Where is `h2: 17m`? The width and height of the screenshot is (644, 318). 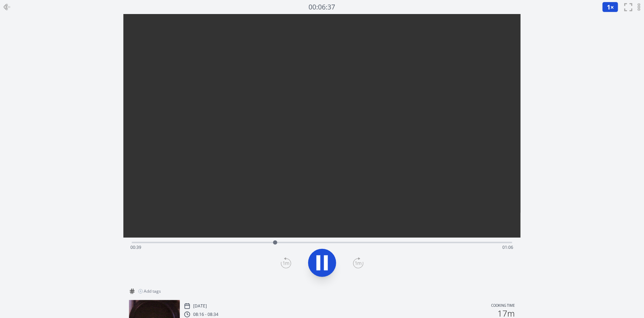 h2: 17m is located at coordinates (507, 314).